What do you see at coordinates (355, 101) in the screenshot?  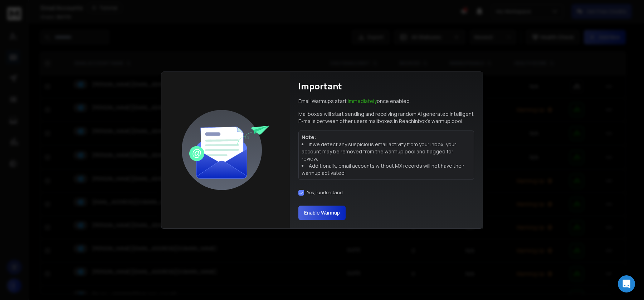 I see `p: Email Warmups start once enabled.` at bounding box center [355, 101].